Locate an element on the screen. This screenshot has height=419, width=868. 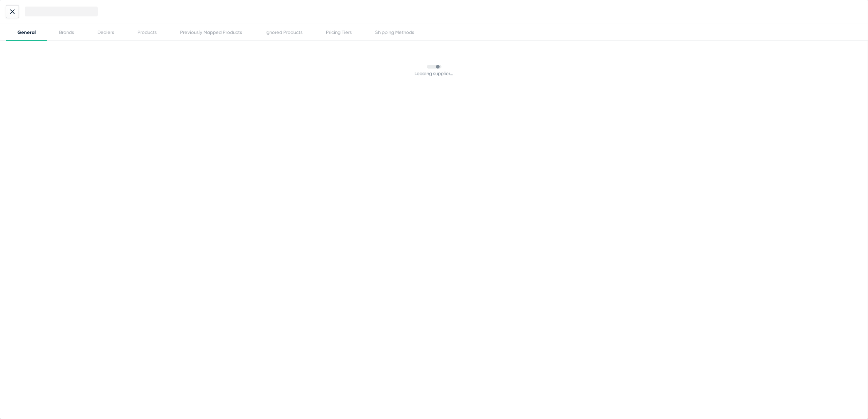
div: Previously Mapped Products is located at coordinates (211, 32).